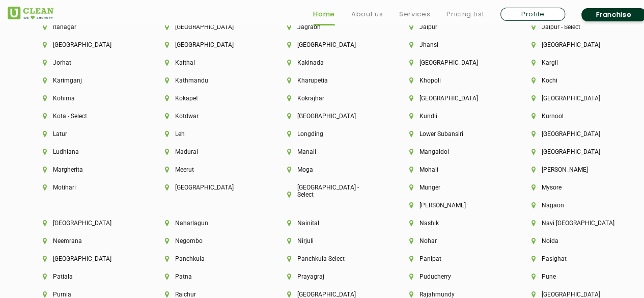 The height and width of the screenshot is (298, 644). What do you see at coordinates (331, 169) in the screenshot?
I see `li: Moga` at bounding box center [331, 169].